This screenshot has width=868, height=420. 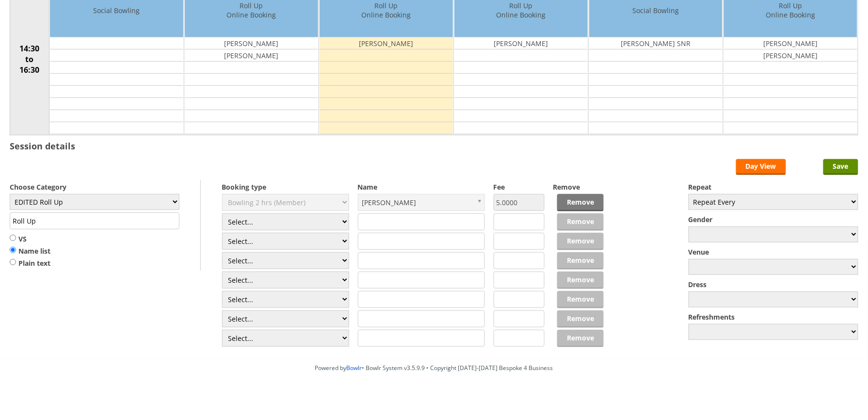 I want to click on label: Gender, so click(x=774, y=219).